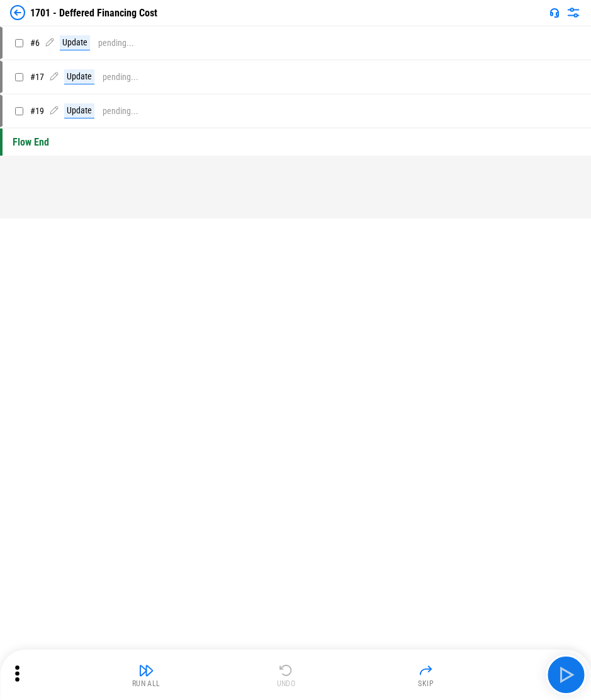  What do you see at coordinates (94, 12) in the screenshot?
I see `div: 1701 - Deffered Financing Cost` at bounding box center [94, 12].